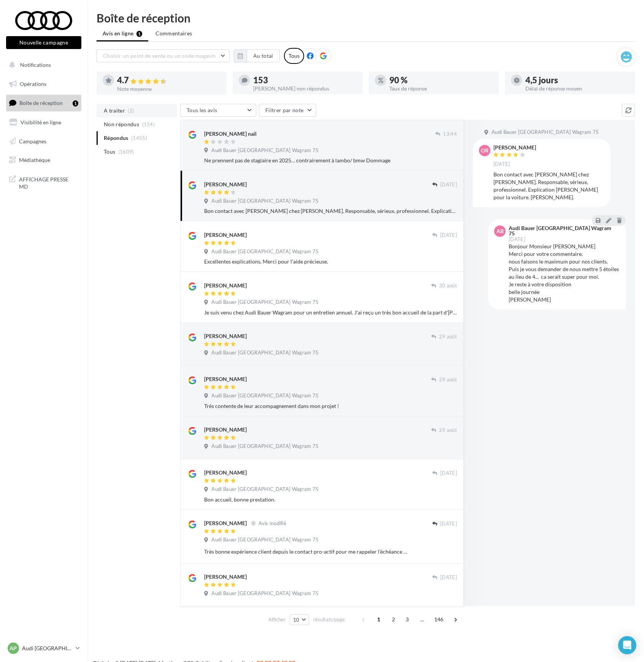 Image resolution: width=644 pixels, height=662 pixels. Describe the element at coordinates (114, 111) in the screenshot. I see `span: A traiter` at that location.